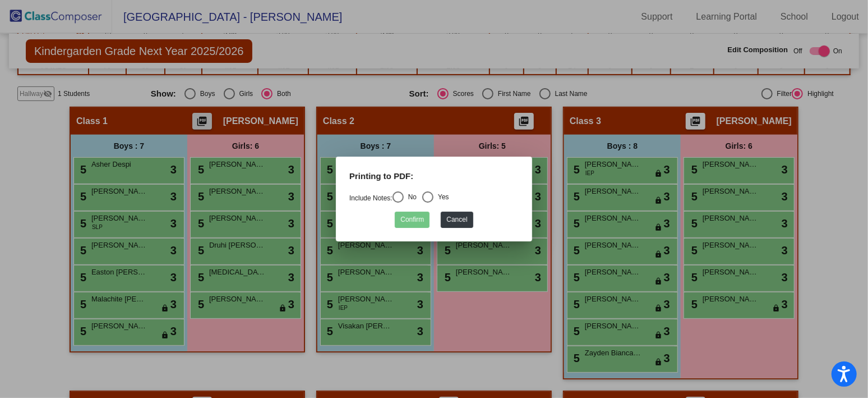 Image resolution: width=868 pixels, height=398 pixels. Describe the element at coordinates (399, 198) in the screenshot. I see `mat-radio-group: Select an option` at that location.